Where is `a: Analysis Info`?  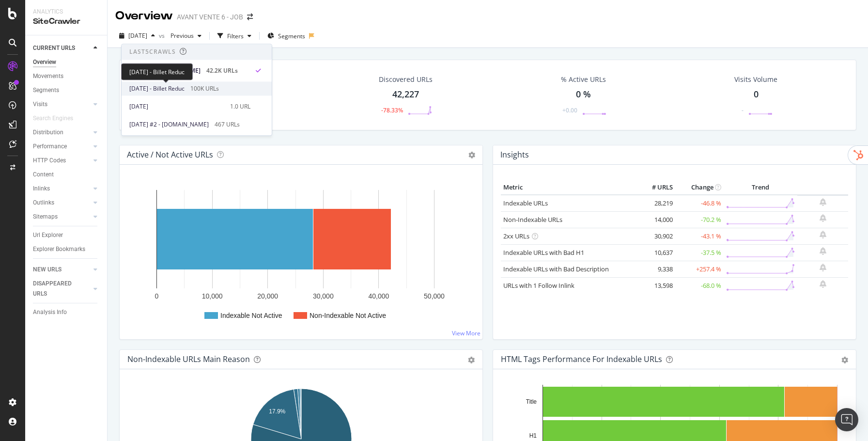 a: Analysis Info is located at coordinates (66, 312).